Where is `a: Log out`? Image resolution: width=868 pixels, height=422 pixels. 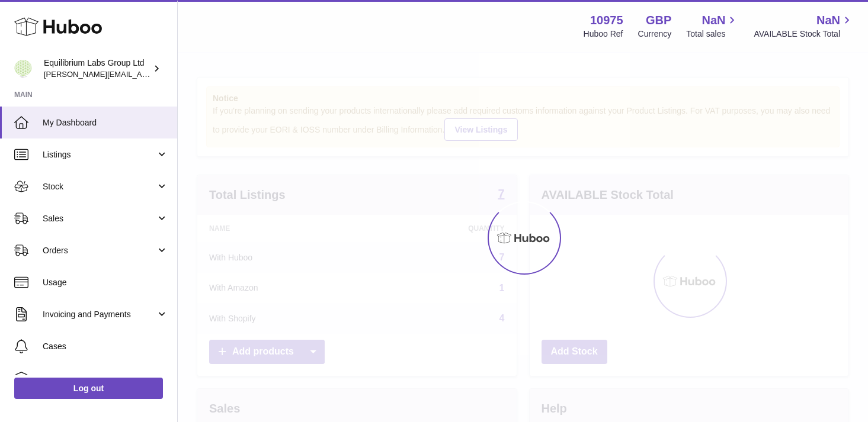
a: Log out is located at coordinates (88, 389).